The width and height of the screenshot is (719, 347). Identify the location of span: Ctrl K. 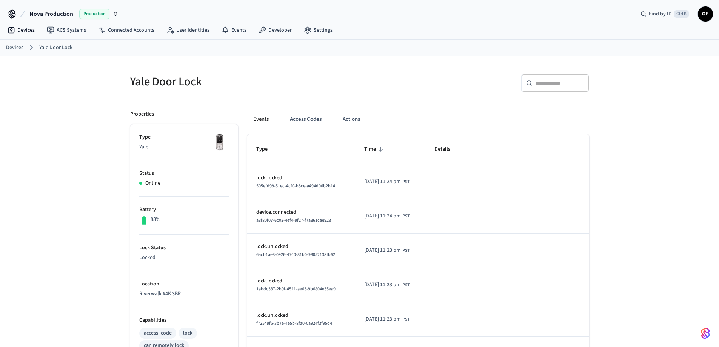
(681, 14).